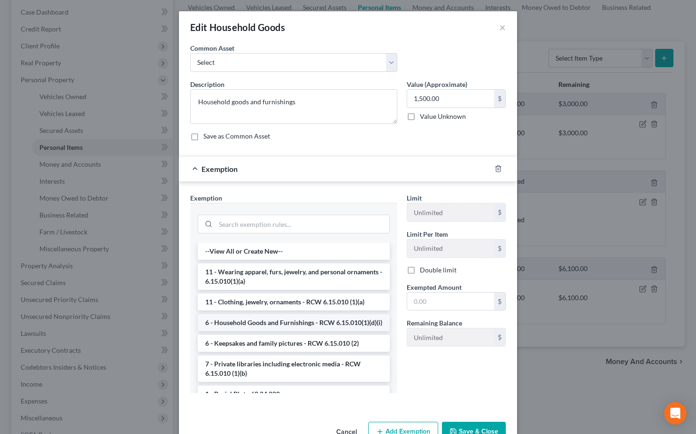 The width and height of the screenshot is (696, 434). Describe the element at coordinates (207, 84) in the screenshot. I see `span: Description` at that location.